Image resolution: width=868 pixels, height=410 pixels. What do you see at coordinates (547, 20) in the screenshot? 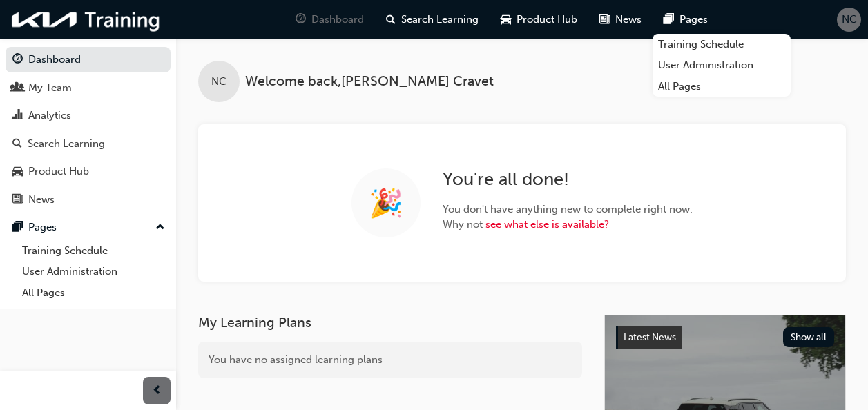
I see `span: Product Hub` at bounding box center [547, 20].